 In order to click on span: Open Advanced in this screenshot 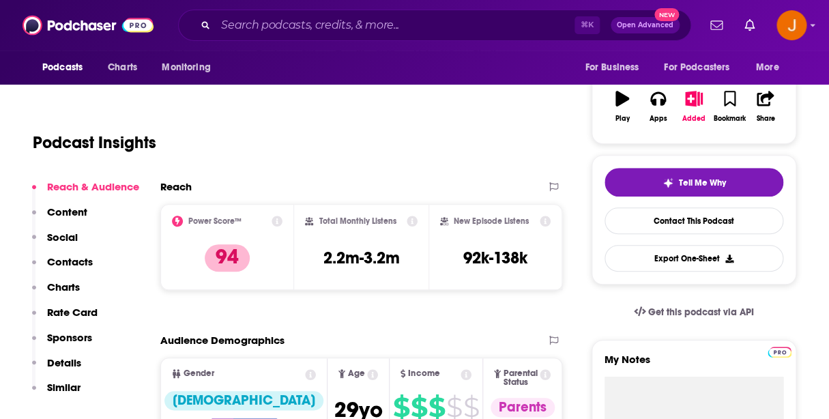, I will do `click(645, 25)`.